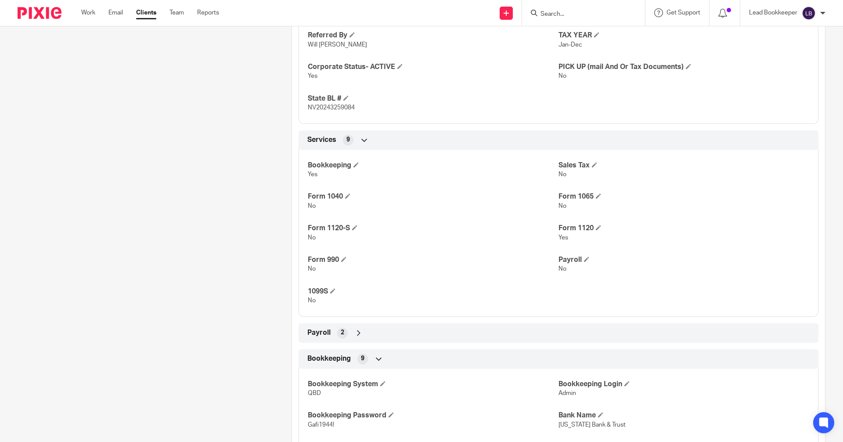  Describe the element at coordinates (683, 67) in the screenshot. I see `h4: PICK UP (mail And Or Tax Documents)` at that location.